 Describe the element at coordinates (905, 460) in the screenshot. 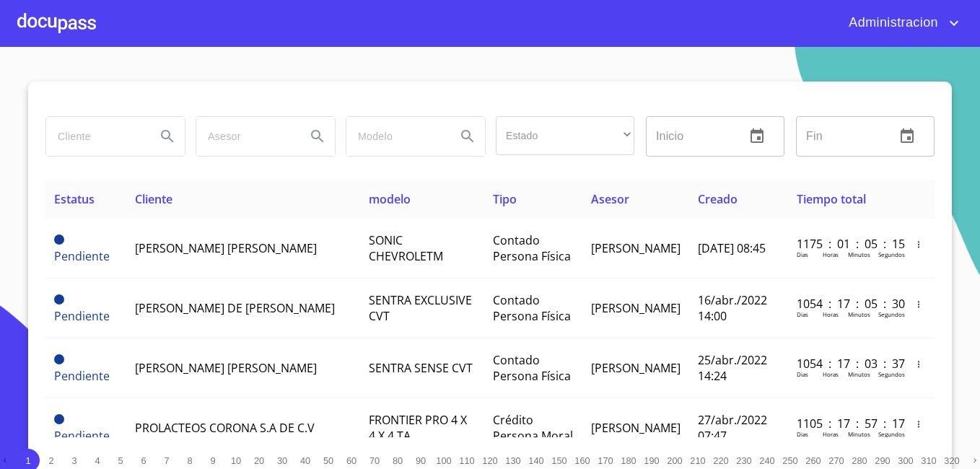

I see `span: 300` at that location.